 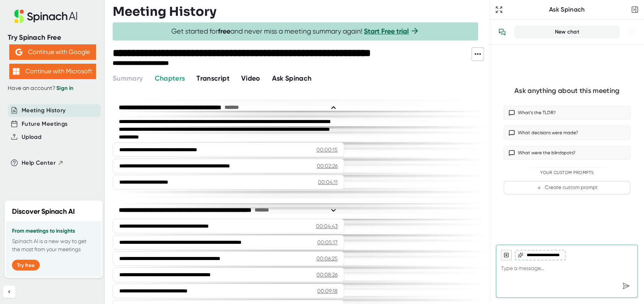 What do you see at coordinates (327, 149) in the screenshot?
I see `div: 00:00:15` at bounding box center [327, 149].